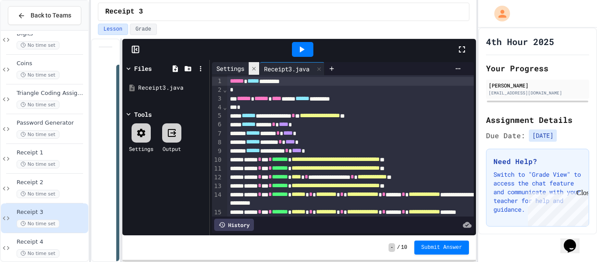 The width and height of the screenshot is (597, 262). What do you see at coordinates (234, 225) in the screenshot?
I see `div: History` at bounding box center [234, 225].